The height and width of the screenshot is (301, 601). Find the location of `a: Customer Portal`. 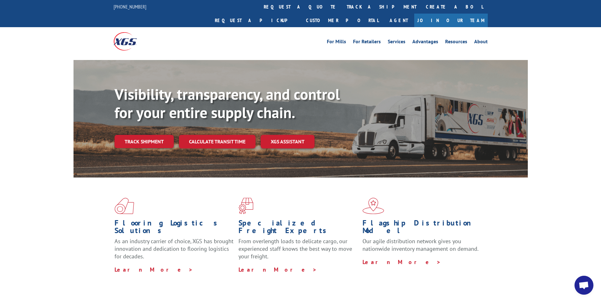

a: Customer Portal is located at coordinates (342, 20).